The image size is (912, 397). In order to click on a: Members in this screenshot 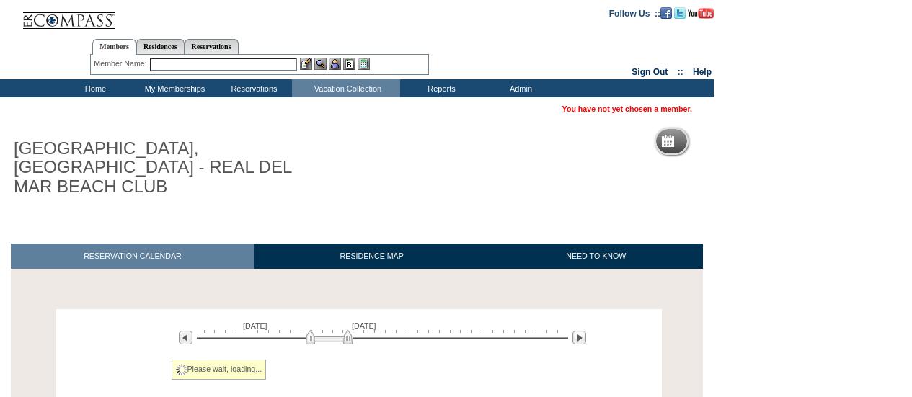, I will do `click(114, 47)`.